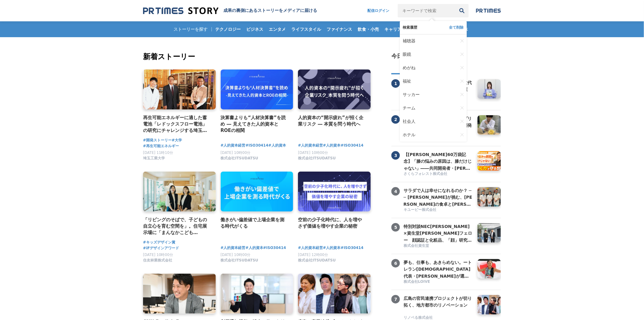 This screenshot has width=644, height=320. What do you see at coordinates (340, 29) in the screenshot?
I see `a: ファイナンス` at bounding box center [340, 29].